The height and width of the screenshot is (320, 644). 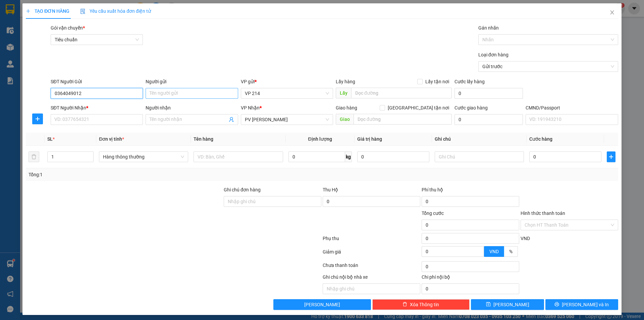 I want to click on input: 0, so click(x=393, y=157).